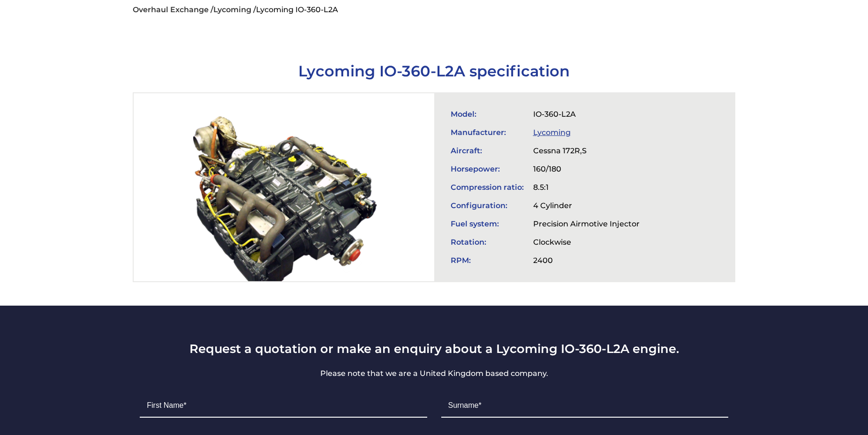 This screenshot has height=435, width=868. Describe the element at coordinates (587, 114) in the screenshot. I see `td: IO-360-L2A` at that location.